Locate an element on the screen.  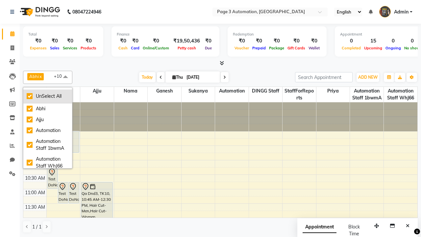
div: UnSelect All is located at coordinates (48, 96).